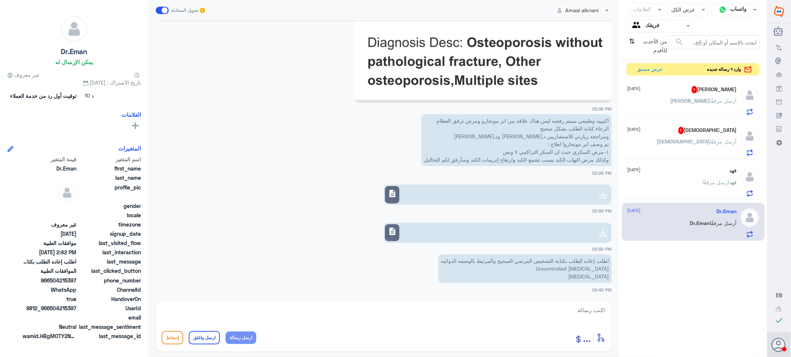  Describe the element at coordinates (49, 336) in the screenshot. I see `span: wamid.HBgMOTY2NTA0MjE1Mzk3FQIAEhgUM0ExMTU0NTQ4Q0ZCMEQ0OTVFNkUA` at that location.